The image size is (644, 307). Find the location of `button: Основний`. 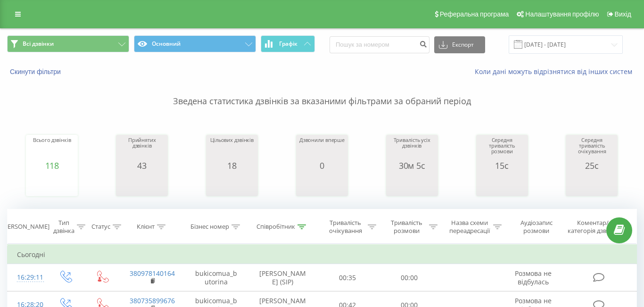

button: Основний is located at coordinates (195, 44).